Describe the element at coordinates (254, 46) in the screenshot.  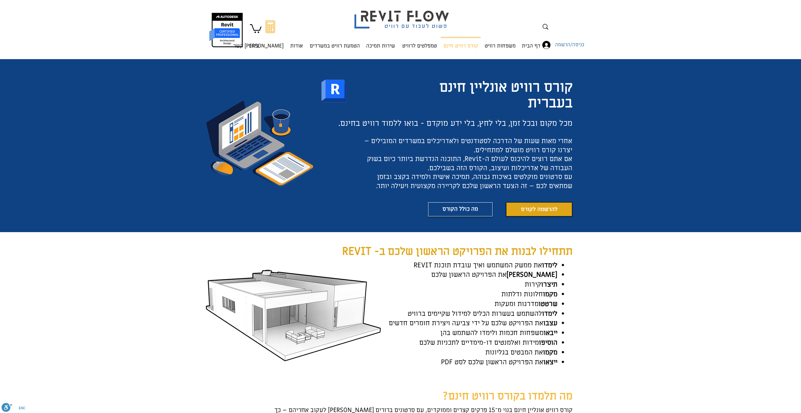
I see `p: בלוג` at that location.